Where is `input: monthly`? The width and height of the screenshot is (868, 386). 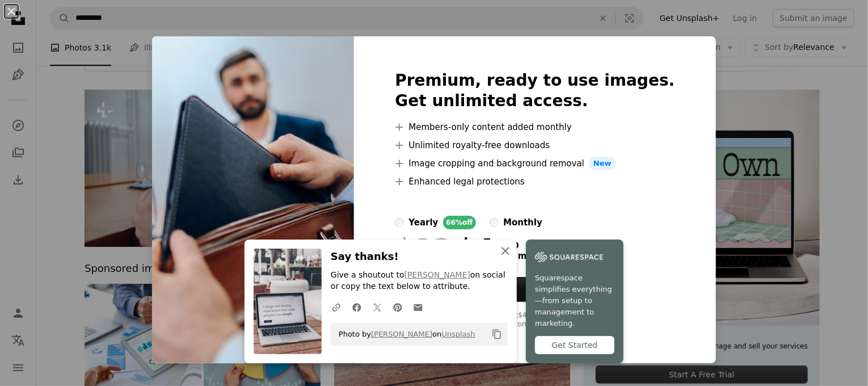
input: monthly is located at coordinates (494, 223).